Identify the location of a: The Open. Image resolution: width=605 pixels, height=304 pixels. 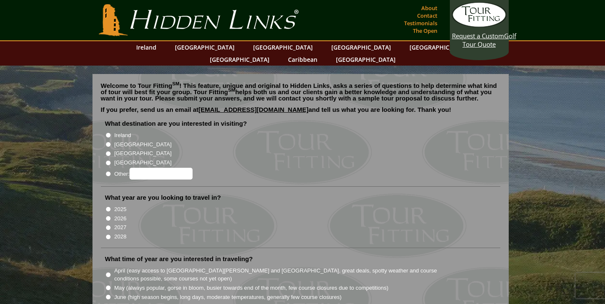
(425, 31).